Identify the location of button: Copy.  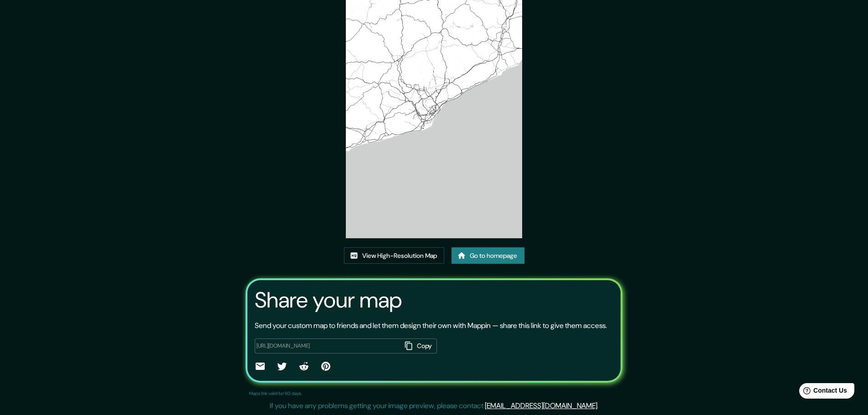
(419, 345).